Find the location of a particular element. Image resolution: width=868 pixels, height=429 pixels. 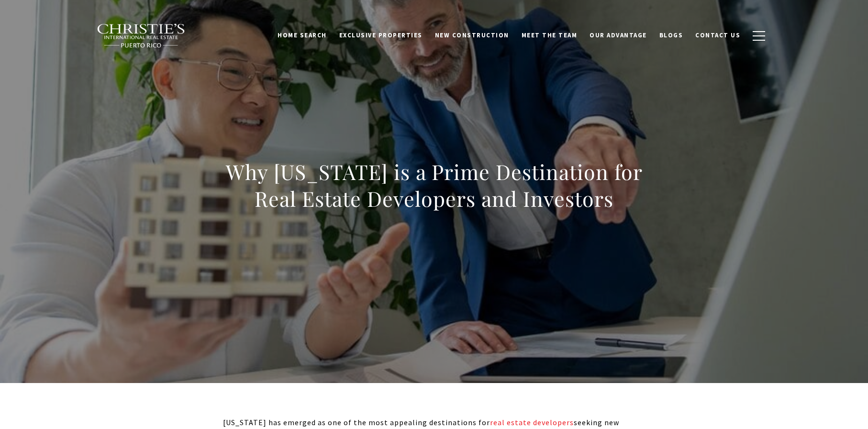

a: Blogs is located at coordinates (672, 35).